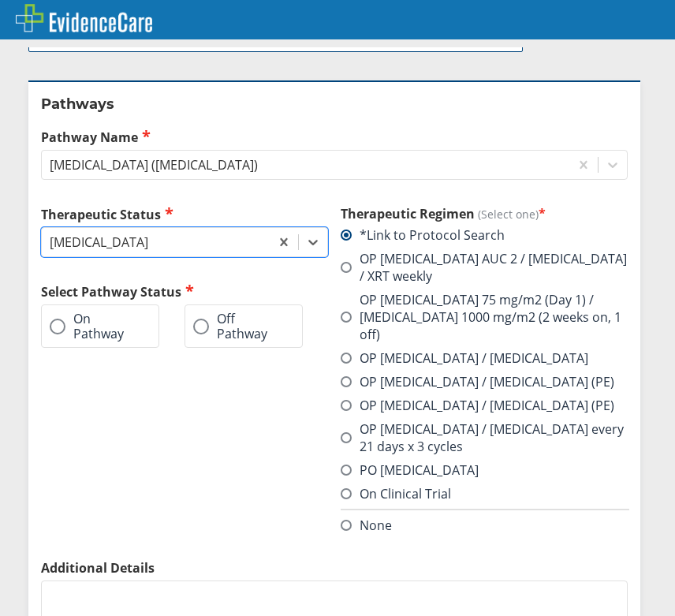 The width and height of the screenshot is (675, 616). What do you see at coordinates (335, 104) in the screenshot?
I see `h2: Pathways` at bounding box center [335, 104].